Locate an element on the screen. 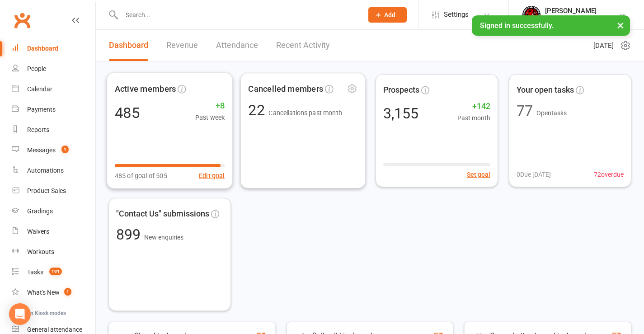 The image size is (644, 334). span: Cancellations past month is located at coordinates (305, 113).